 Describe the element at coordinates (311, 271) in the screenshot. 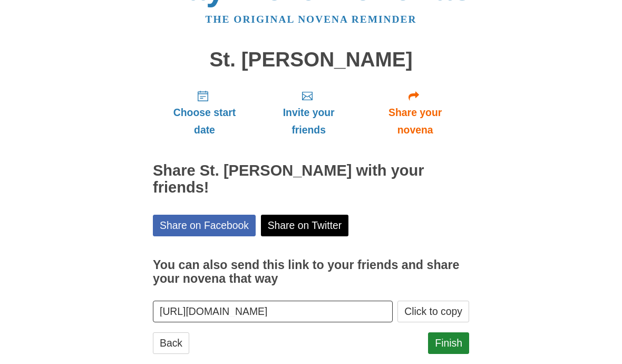

I see `h3: You can also send this link to your friends and share your novena that way` at that location.